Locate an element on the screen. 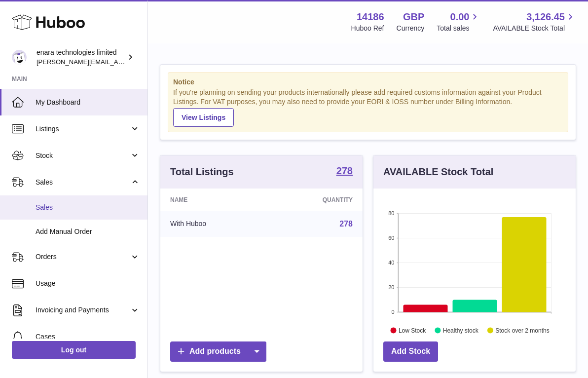  text: 20 is located at coordinates (392, 287).